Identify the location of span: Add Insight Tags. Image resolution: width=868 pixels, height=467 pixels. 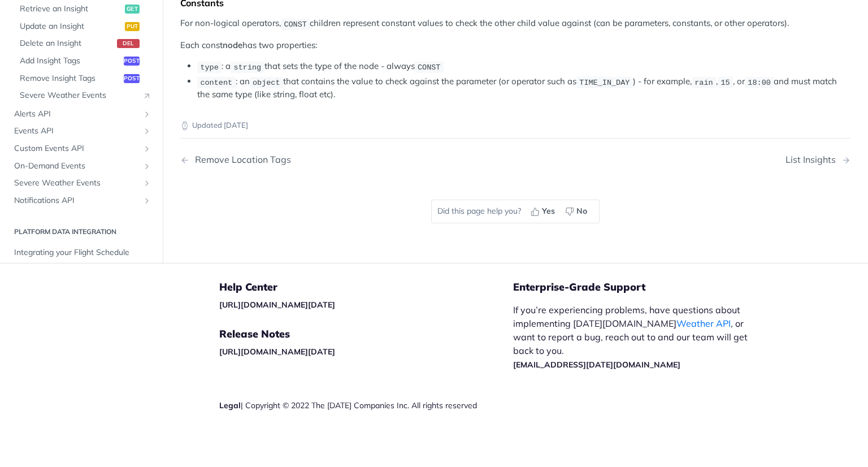
(70, 61).